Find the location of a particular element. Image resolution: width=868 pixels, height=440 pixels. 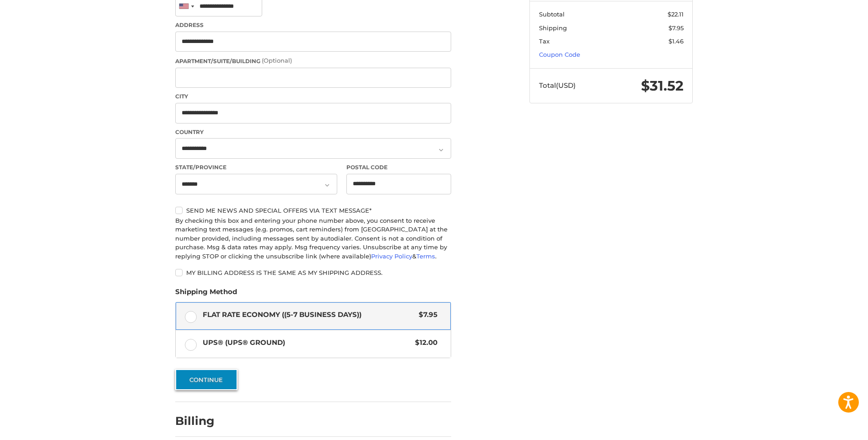

span: Tax is located at coordinates (544, 41).